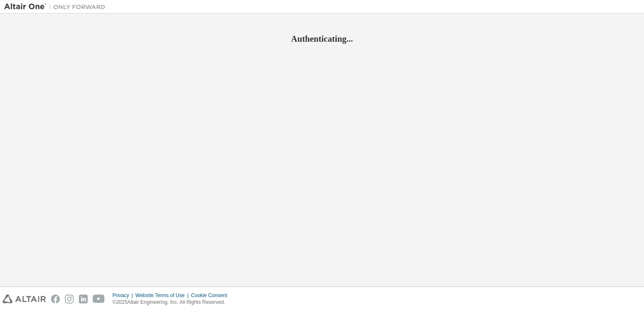  Describe the element at coordinates (99, 299) in the screenshot. I see `img: youtube.svg` at that location.